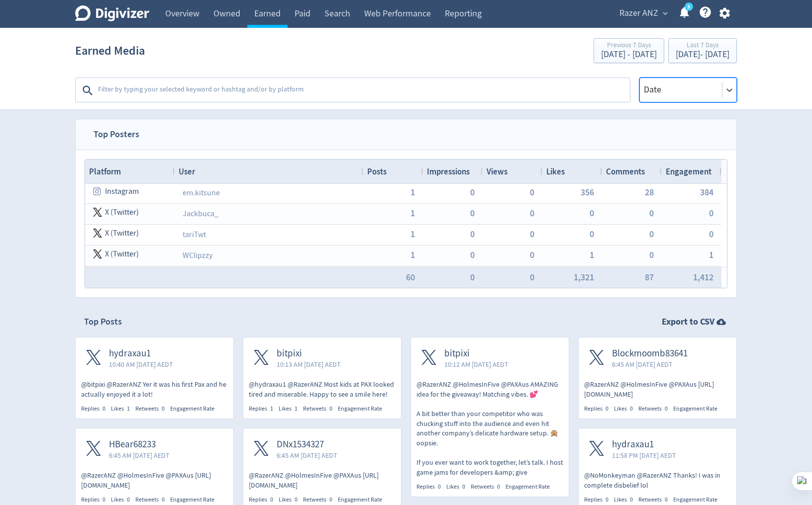 The width and height of the screenshot is (812, 505). Describe the element at coordinates (639, 13) in the screenshot. I see `span: Razer ANZ` at that location.